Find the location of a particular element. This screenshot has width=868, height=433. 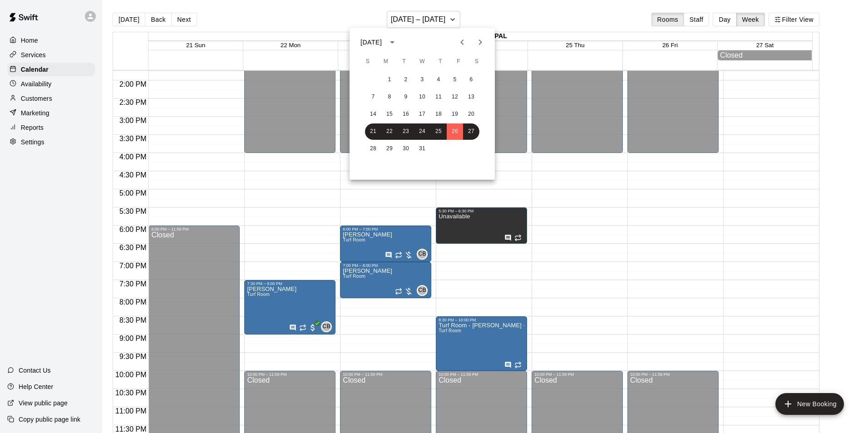

button: 28 is located at coordinates (373, 149).